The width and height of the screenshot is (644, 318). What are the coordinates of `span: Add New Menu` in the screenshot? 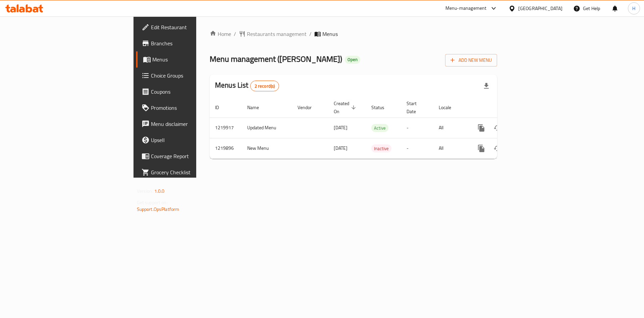 It's located at (471, 60).